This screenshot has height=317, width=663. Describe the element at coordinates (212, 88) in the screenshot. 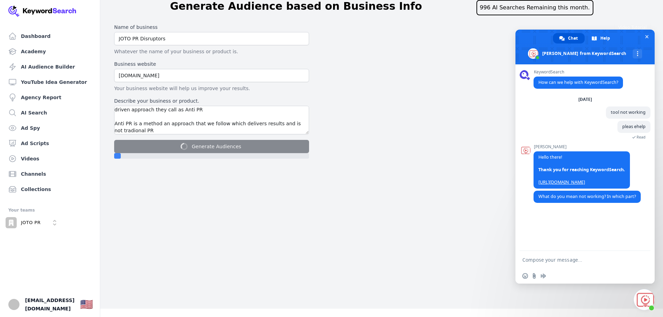

I see `p: Your business website will help us improve your results.` at that location.